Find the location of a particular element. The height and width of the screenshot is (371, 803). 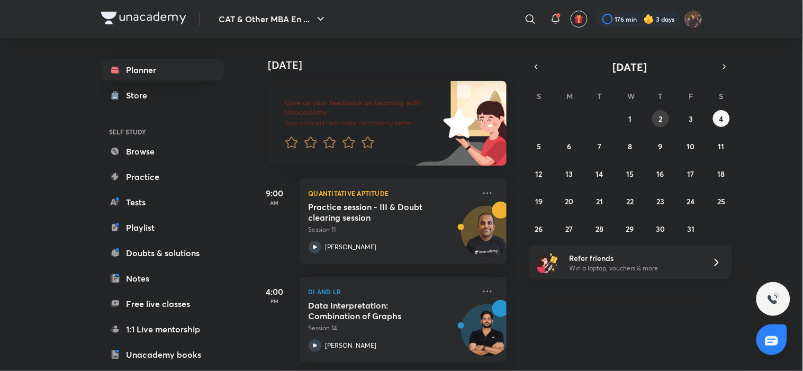

abbr: Saturday is located at coordinates (722, 96).